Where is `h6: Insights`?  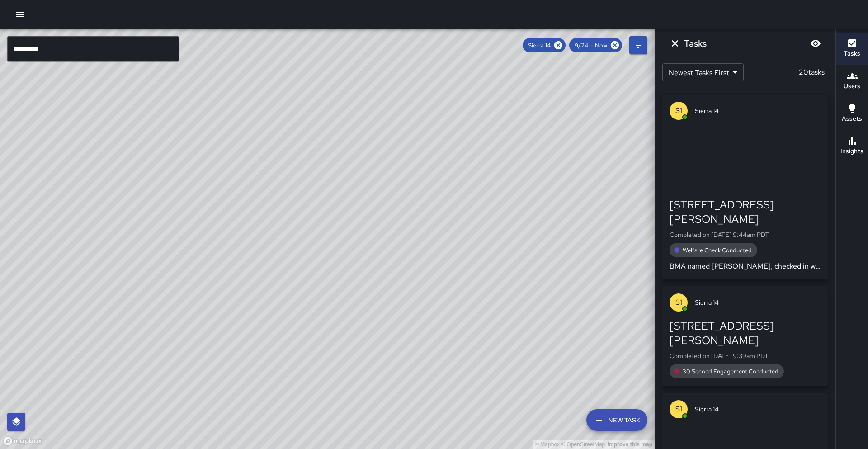 h6: Insights is located at coordinates (851, 152).